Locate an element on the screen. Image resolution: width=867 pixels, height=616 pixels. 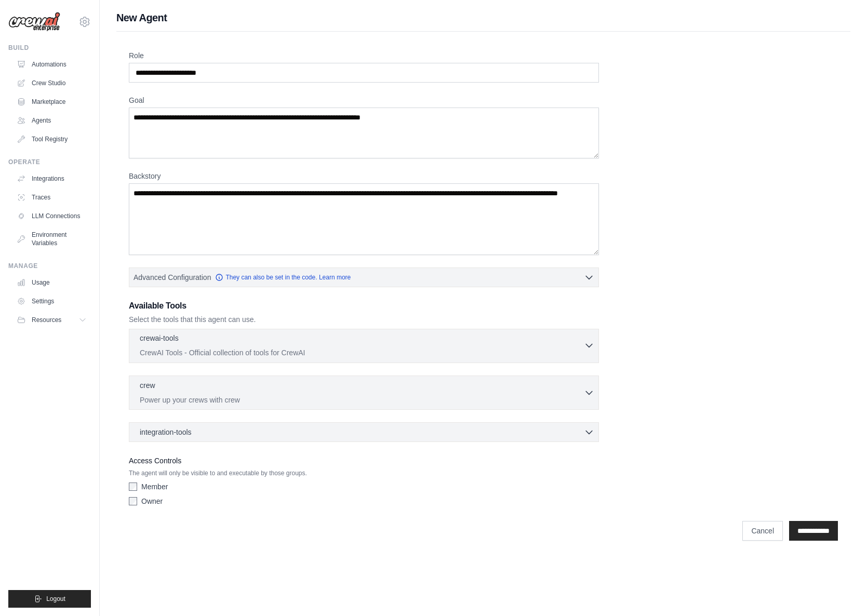
label: Goal is located at coordinates (363, 100).